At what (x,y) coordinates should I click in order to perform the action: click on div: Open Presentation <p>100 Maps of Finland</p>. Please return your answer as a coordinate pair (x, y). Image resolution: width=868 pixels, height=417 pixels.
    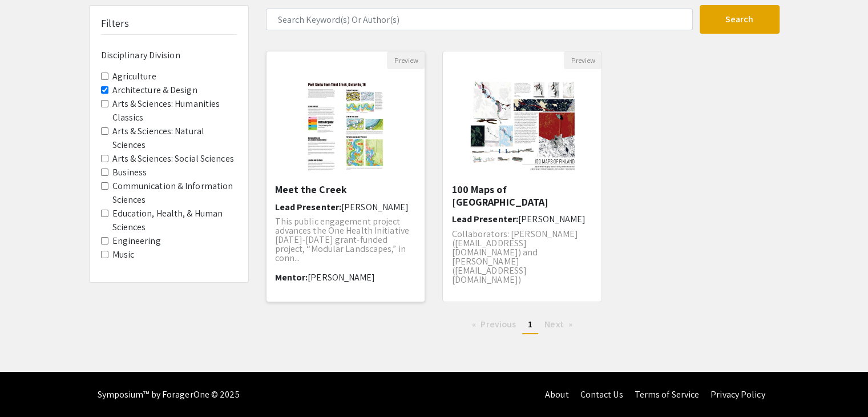
    Looking at the image, I should click on (522, 177).